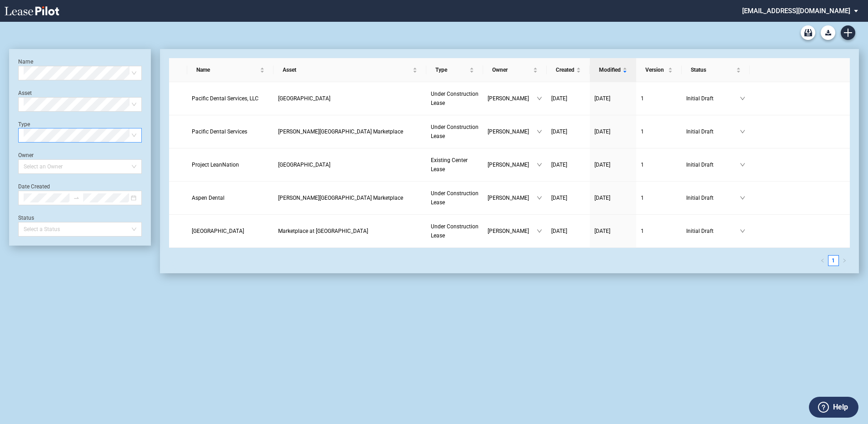 This screenshot has height=424, width=868. I want to click on span: Marketplace at Sycamore Farms, so click(323, 231).